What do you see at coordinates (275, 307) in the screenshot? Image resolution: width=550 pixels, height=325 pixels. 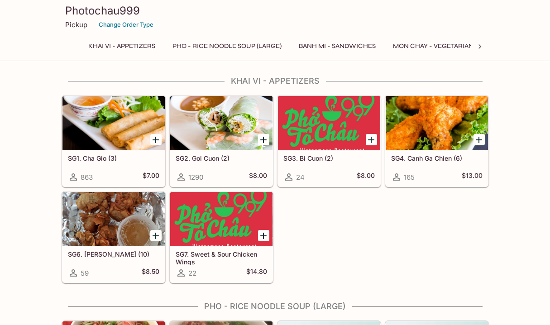 I see `h4: Pho - Rice Noodle Soup (Large)` at bounding box center [275, 307].